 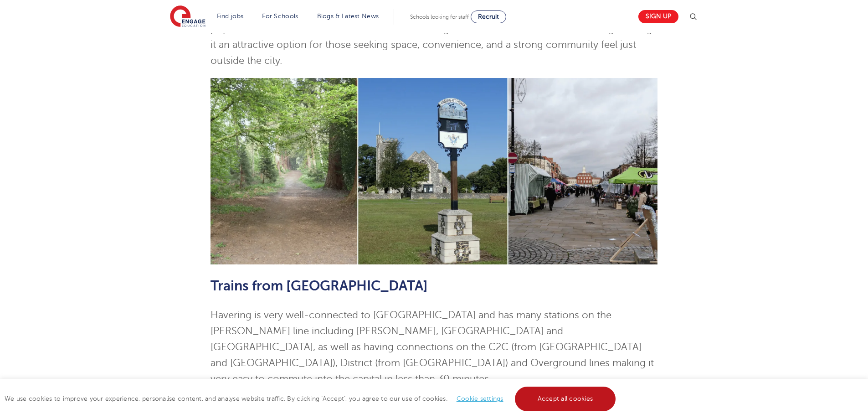 I want to click on a: For Schools, so click(x=280, y=16).